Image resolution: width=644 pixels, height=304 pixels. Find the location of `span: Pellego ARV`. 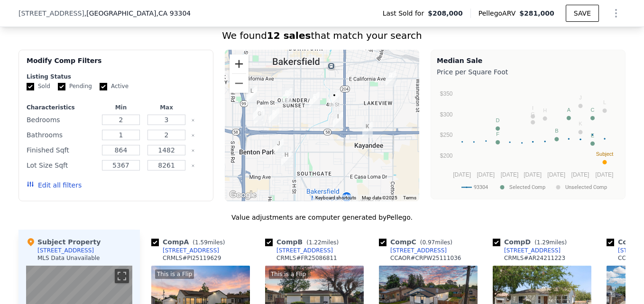

span: Pellego ARV is located at coordinates (499, 13).